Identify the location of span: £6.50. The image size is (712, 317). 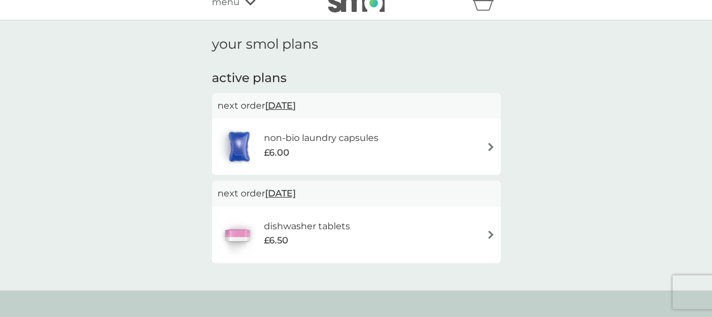
(275, 241).